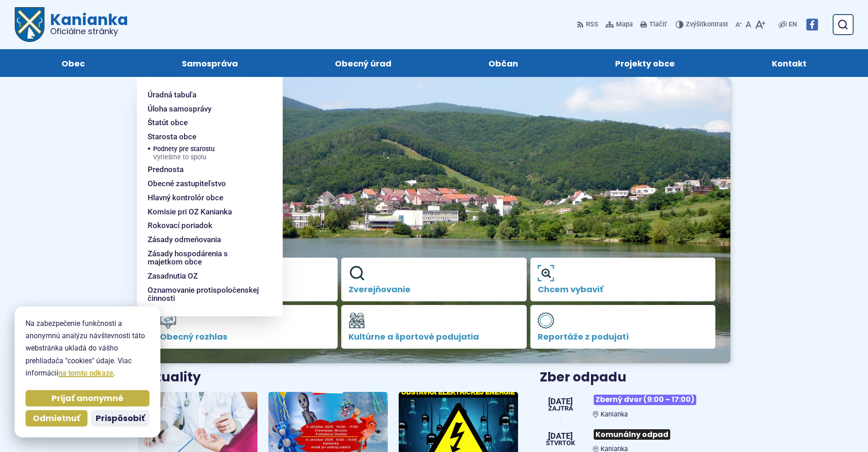  What do you see at coordinates (560, 443) in the screenshot?
I see `span: štvrtok` at bounding box center [560, 443].